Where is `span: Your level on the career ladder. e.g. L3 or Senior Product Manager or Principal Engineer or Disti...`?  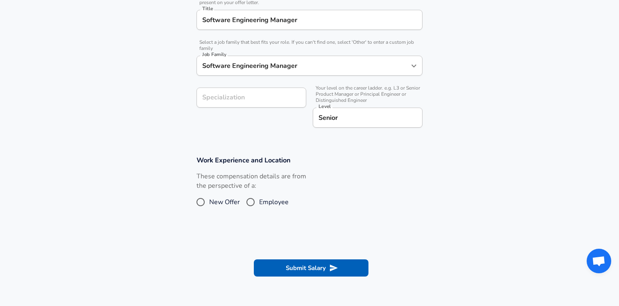
span: Your level on the career ladder. e.g. L3 or Senior Product Manager or Principal Engineer or Disti... is located at coordinates (368, 94).